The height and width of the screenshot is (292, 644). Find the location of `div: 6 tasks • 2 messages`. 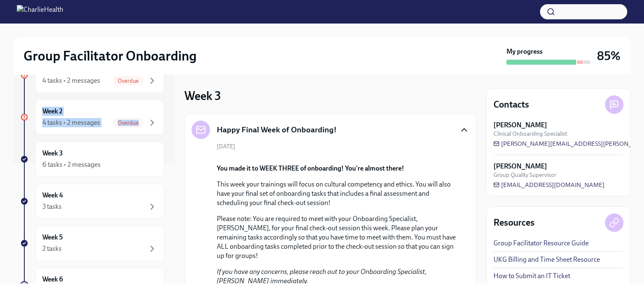

div: 6 tasks • 2 messages is located at coordinates (71, 165).